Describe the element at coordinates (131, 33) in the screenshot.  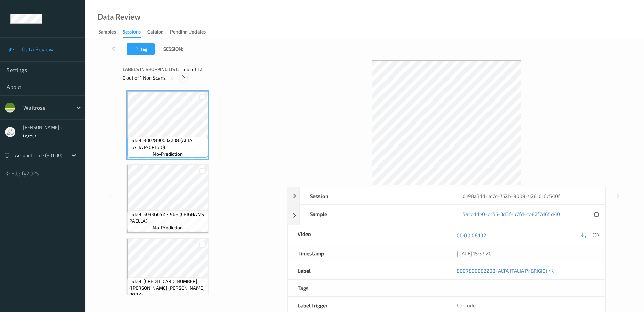
I see `div: Sessions` at that location.